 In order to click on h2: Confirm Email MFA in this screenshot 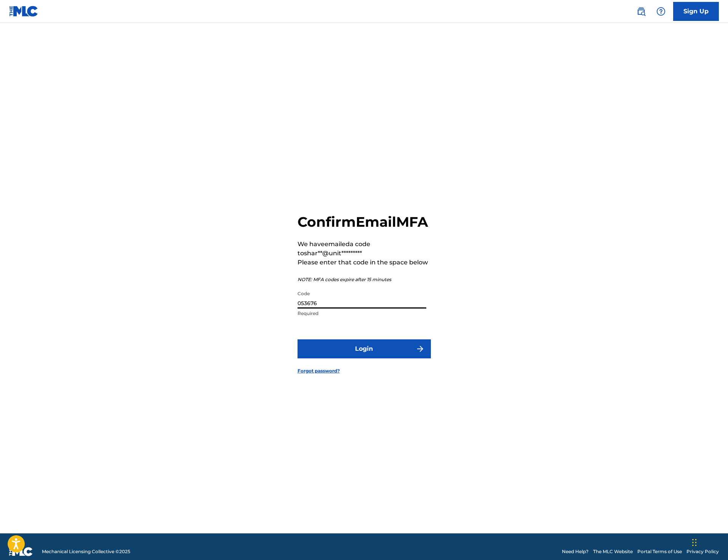, I will do `click(364, 222)`.